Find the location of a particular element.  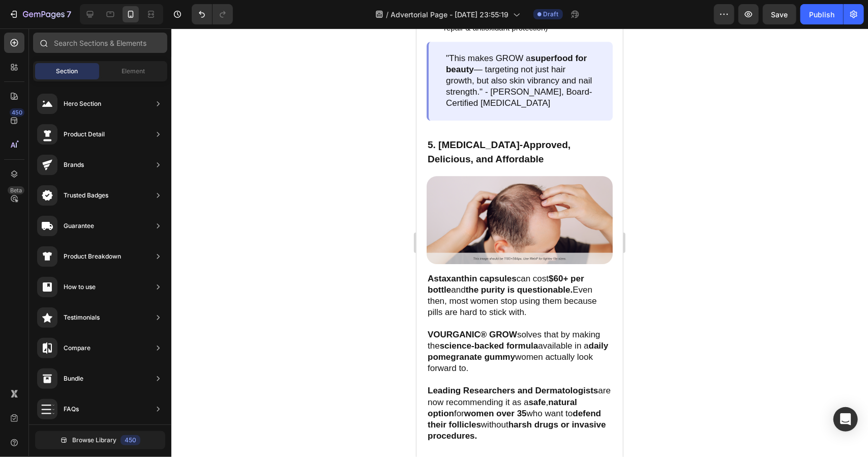

input: Search Sections & Elements is located at coordinates (100, 43).